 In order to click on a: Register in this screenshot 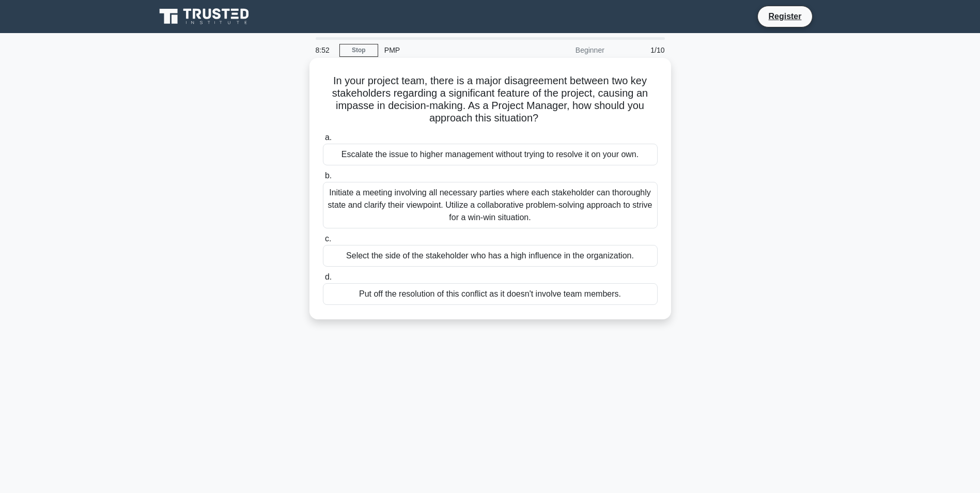, I will do `click(785, 16)`.